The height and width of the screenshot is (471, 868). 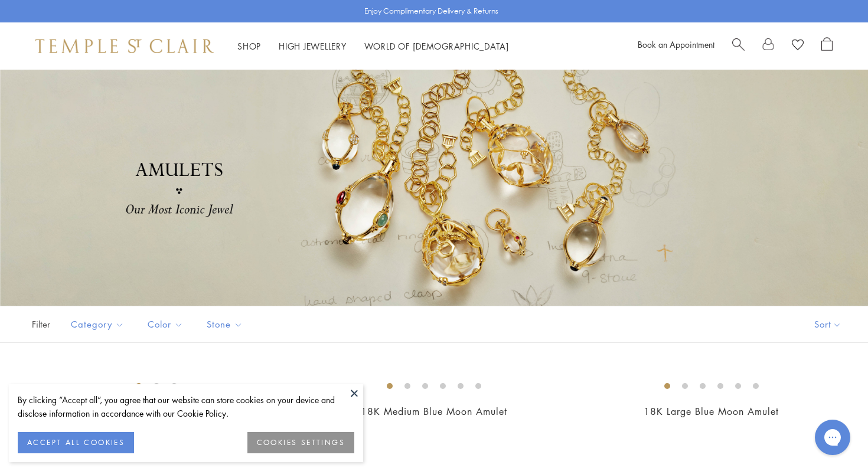 I want to click on nav: Main navigation, so click(x=373, y=46).